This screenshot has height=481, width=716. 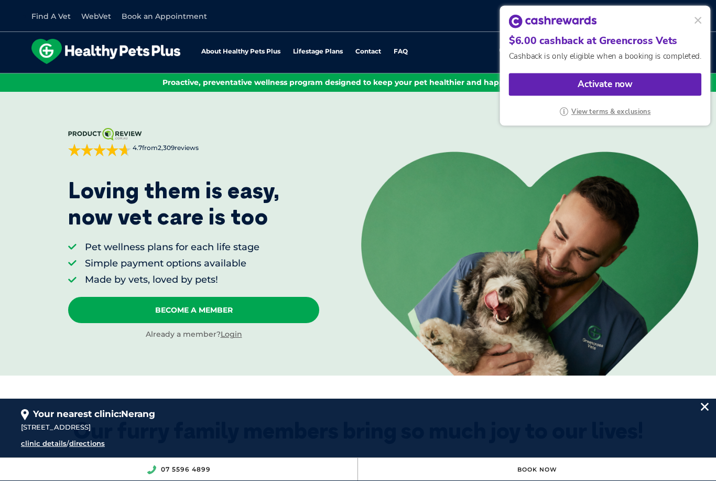 I want to click on a: FAQ, so click(x=401, y=51).